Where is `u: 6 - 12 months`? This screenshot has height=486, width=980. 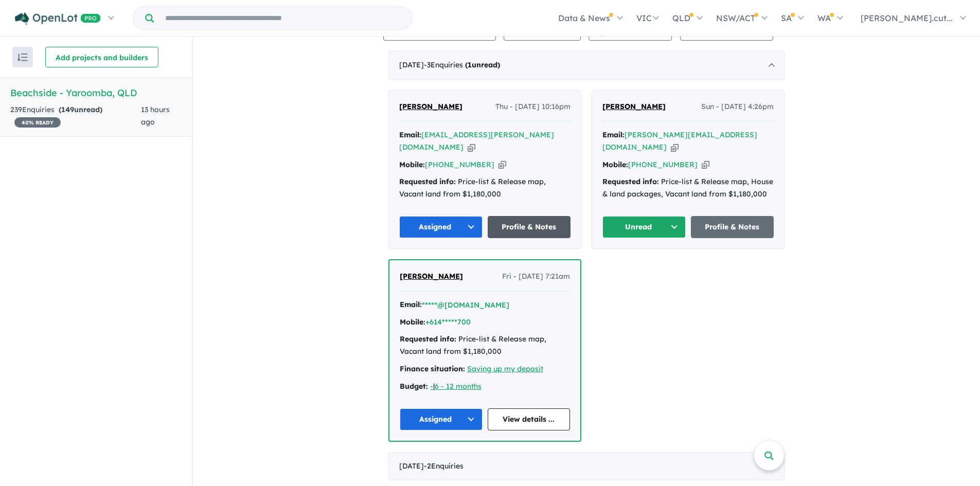 u: 6 - 12 months is located at coordinates (458, 386).